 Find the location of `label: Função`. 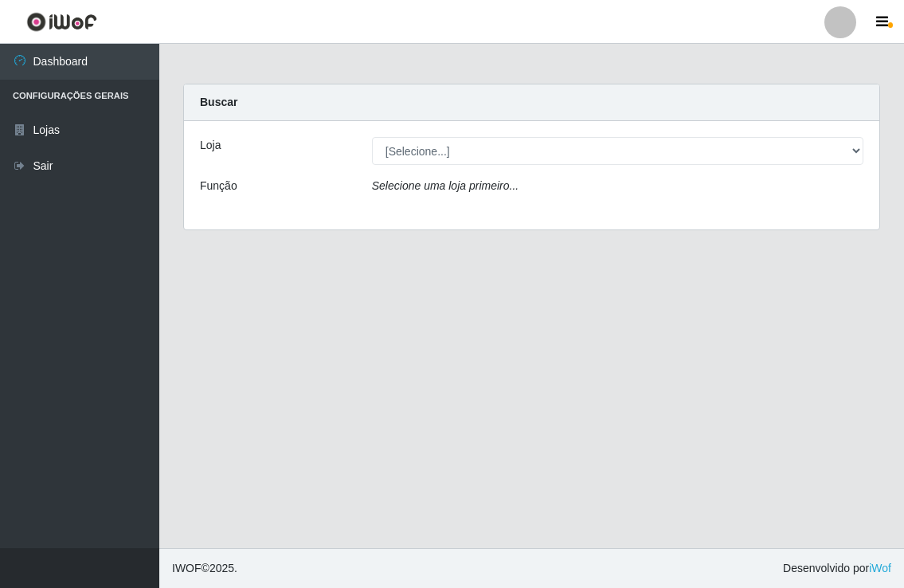

label: Função is located at coordinates (218, 185).